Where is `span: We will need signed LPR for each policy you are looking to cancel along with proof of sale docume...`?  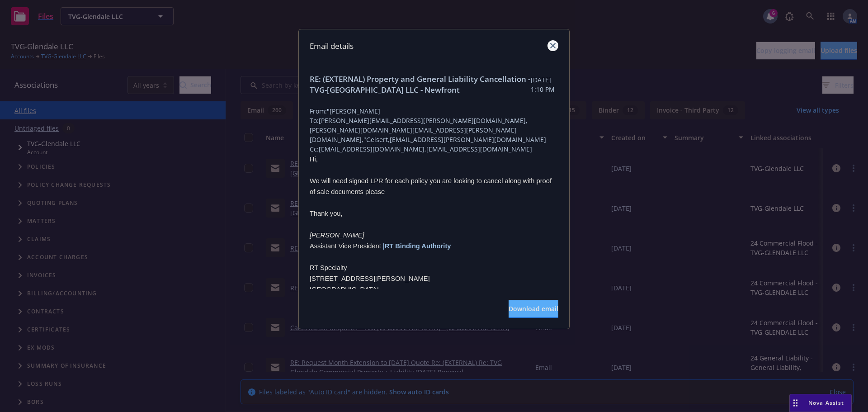 span: We will need signed LPR for each policy you are looking to cancel along with proof of sale docume... is located at coordinates (431, 186).